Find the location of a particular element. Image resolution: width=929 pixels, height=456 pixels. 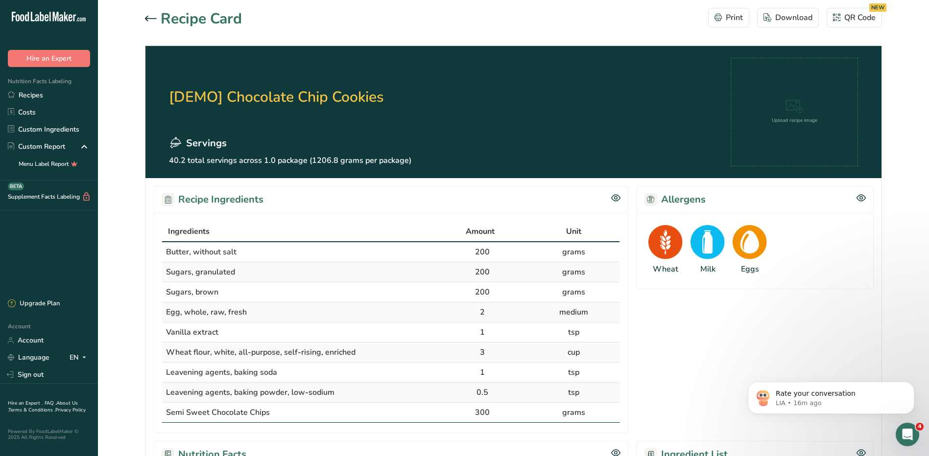

button: Download is located at coordinates (788, 18).